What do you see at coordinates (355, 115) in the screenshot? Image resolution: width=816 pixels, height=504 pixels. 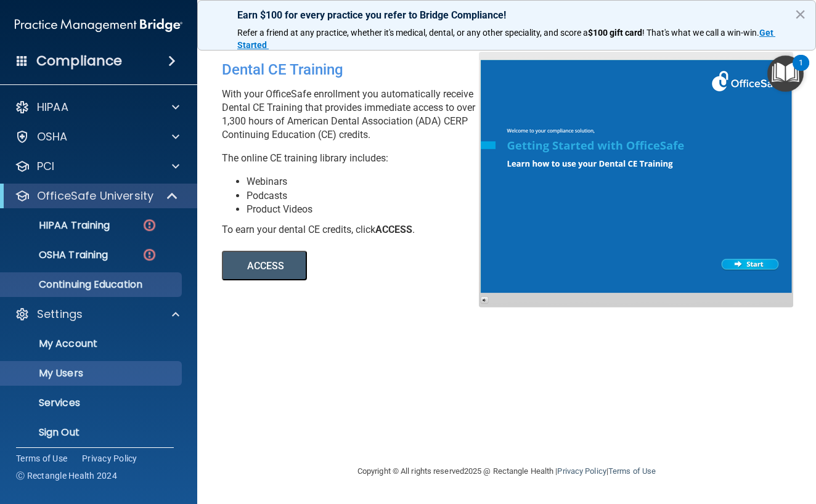 I see `p: With your OfficeSafe enrollment you automatically receive Dental CE Training that provides immedi...` at bounding box center [355, 115].